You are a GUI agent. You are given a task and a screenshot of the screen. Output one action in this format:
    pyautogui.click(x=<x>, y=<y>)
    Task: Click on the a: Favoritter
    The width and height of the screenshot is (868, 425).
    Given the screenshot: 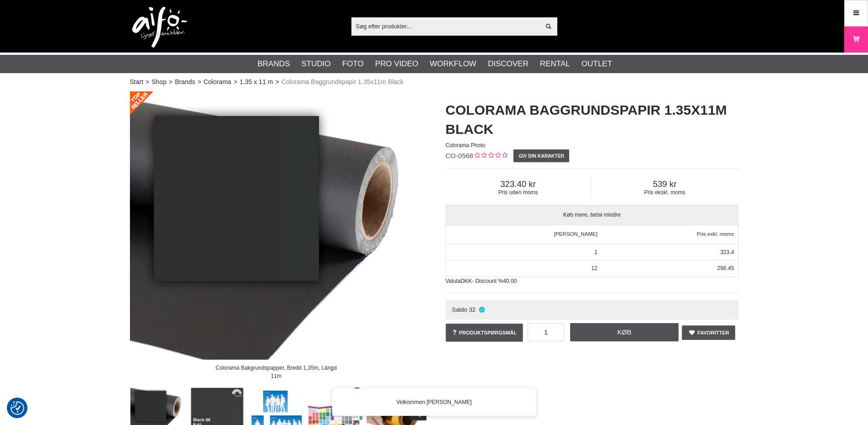 What is the action you would take?
    pyautogui.click(x=709, y=333)
    